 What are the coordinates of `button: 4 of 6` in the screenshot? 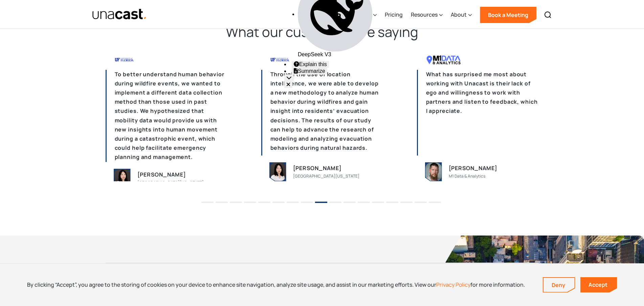 It's located at (250, 202).